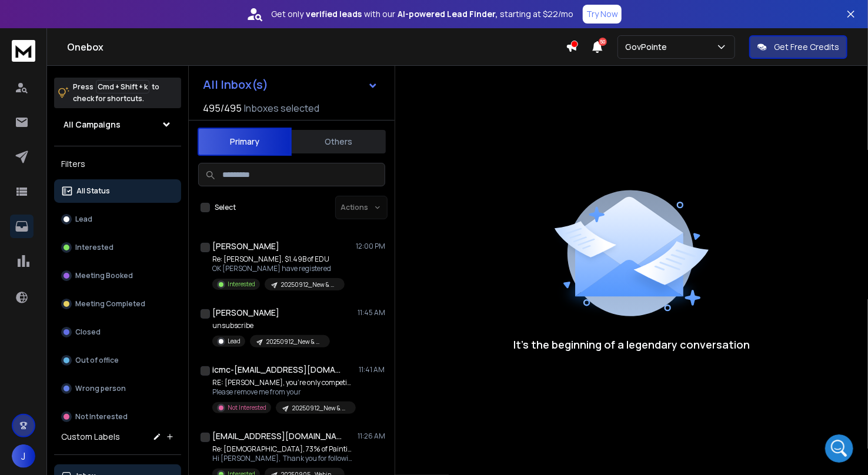 The width and height of the screenshot is (868, 475). I want to click on button: All Status, so click(117, 191).